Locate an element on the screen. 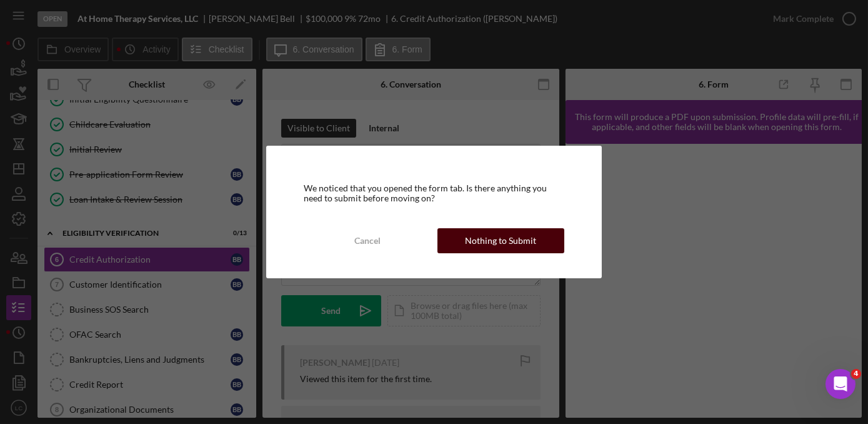 The height and width of the screenshot is (424, 868). div: We noticed that you opened the form tab. Is there anything you need to submit before moving on? is located at coordinates (434, 193).